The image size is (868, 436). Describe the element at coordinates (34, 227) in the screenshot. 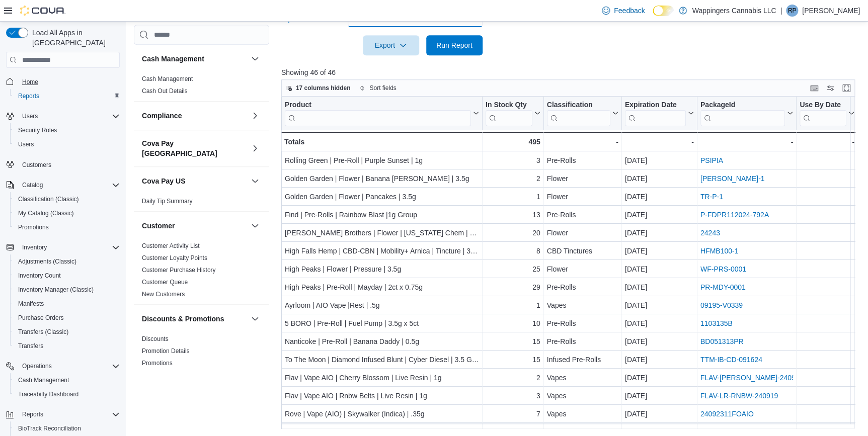

I see `a: Promotions` at that location.